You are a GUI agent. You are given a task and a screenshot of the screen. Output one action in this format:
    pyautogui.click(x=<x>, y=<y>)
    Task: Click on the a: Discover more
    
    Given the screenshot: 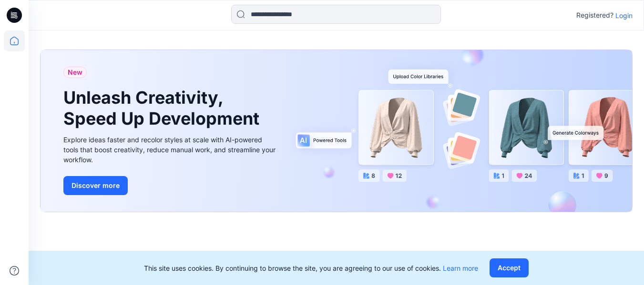 What is the action you would take?
    pyautogui.click(x=171, y=185)
    